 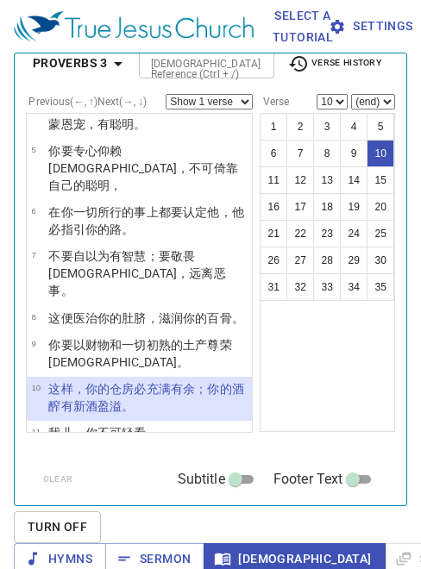 I want to click on label: Previous (←, ↑) Next (→, ↓), so click(x=87, y=102).